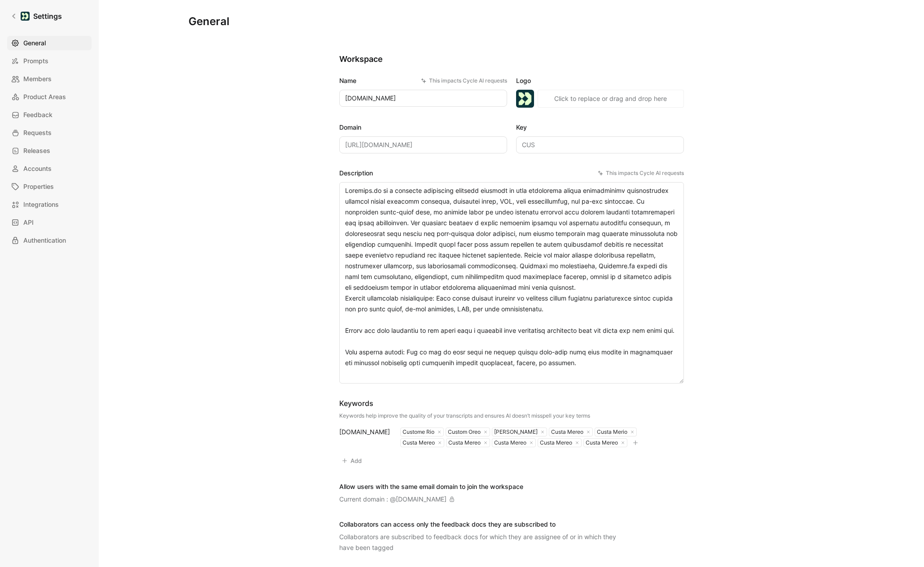 This screenshot has height=567, width=924. I want to click on span: Feedback, so click(38, 115).